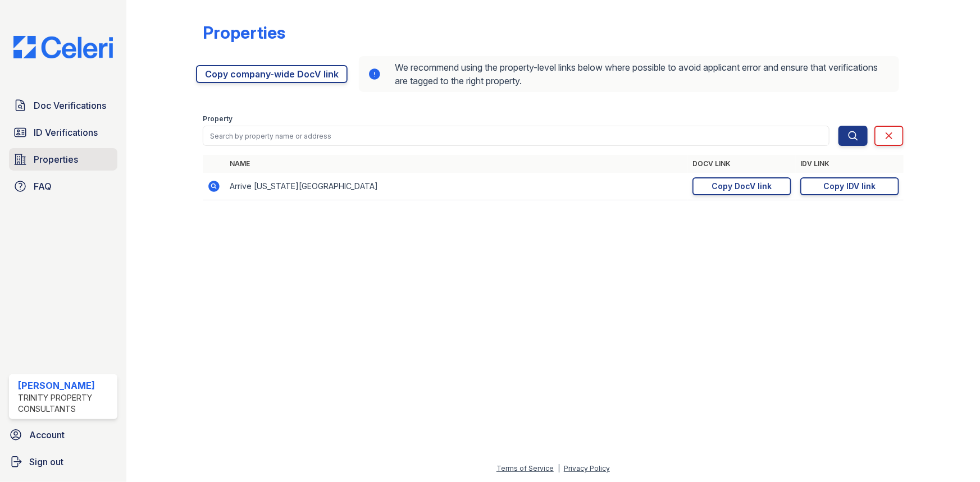 The height and width of the screenshot is (482, 980). What do you see at coordinates (63, 106) in the screenshot?
I see `a: Doc Verifications` at bounding box center [63, 106].